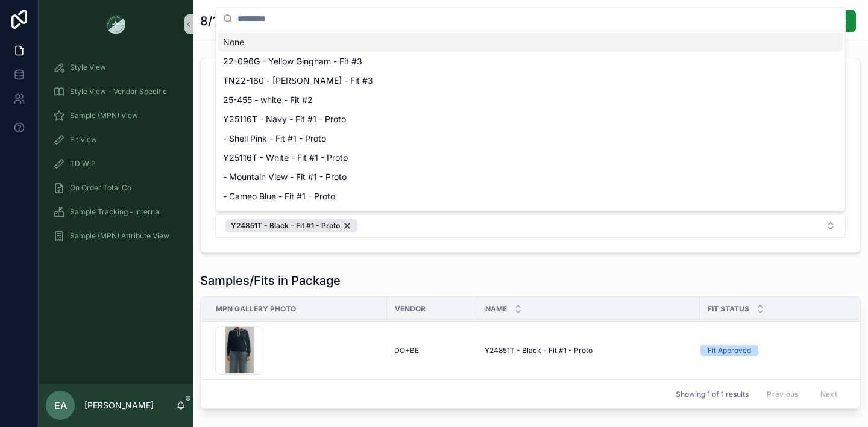 This screenshot has height=427, width=868. I want to click on span: Vendor, so click(410, 309).